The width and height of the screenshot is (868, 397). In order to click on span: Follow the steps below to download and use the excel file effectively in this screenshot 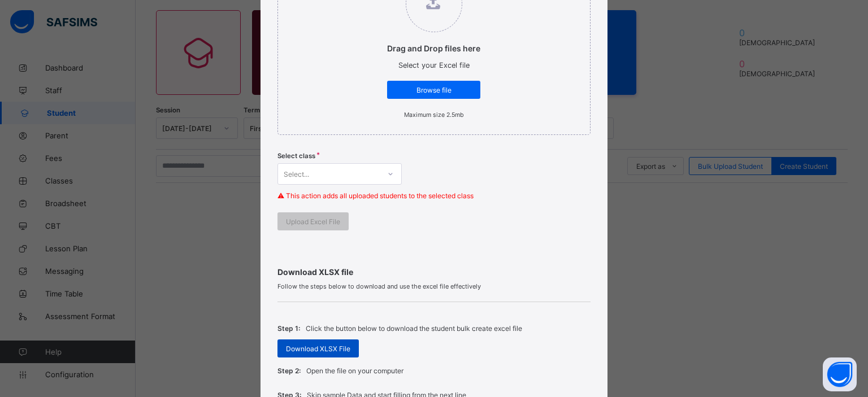, I will do `click(434, 286)`.